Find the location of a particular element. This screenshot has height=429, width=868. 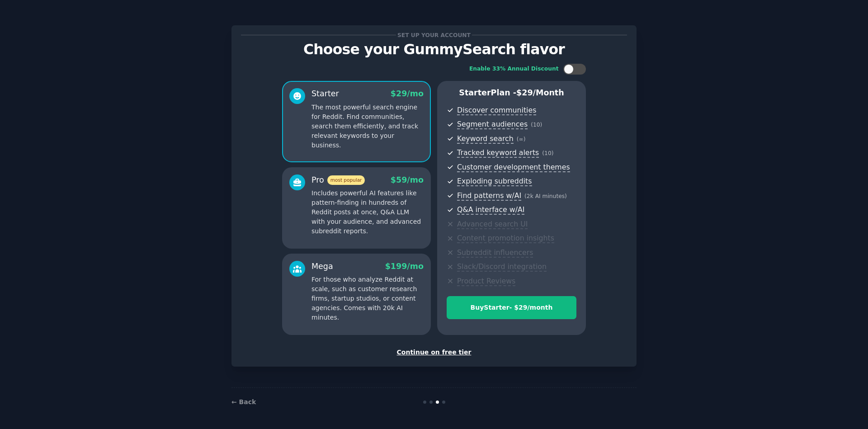

span: Q&A interface w/AI is located at coordinates (491, 210).